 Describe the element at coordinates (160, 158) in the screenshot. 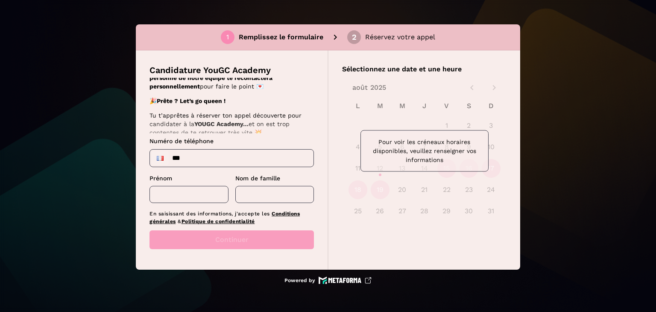

I see `div: France: + 33` at that location.